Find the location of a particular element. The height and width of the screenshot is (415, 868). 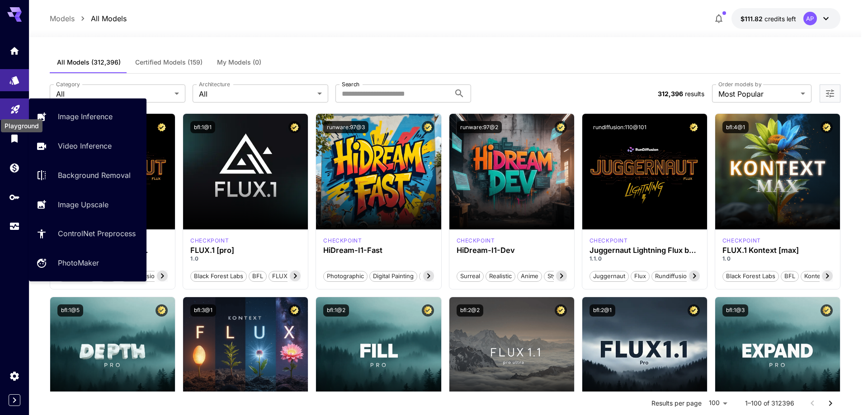

a: Image Inference is located at coordinates (88, 117).